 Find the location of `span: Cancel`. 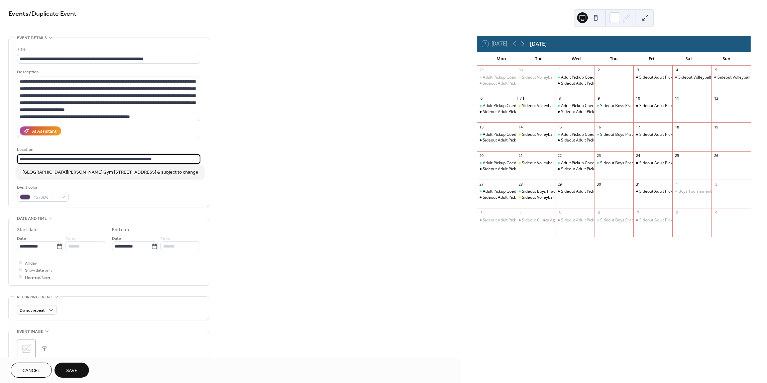

span: Cancel is located at coordinates (31, 370).